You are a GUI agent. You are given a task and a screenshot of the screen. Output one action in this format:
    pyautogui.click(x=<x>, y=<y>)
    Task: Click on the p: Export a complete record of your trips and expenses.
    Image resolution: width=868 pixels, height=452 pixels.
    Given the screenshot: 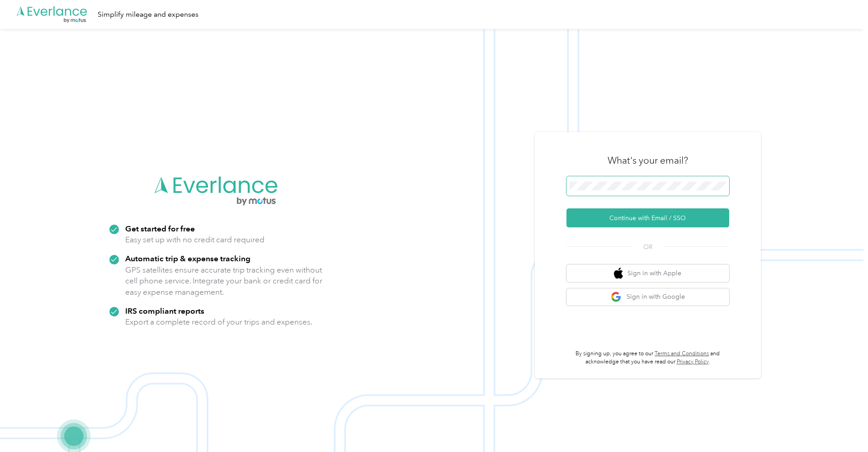 What is the action you would take?
    pyautogui.click(x=219, y=322)
    